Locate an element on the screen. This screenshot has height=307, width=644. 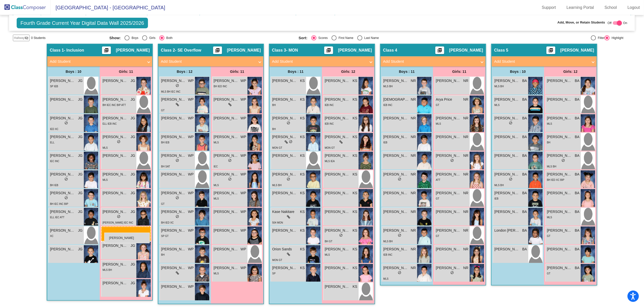
span: Class 1 is located at coordinates (57, 50).